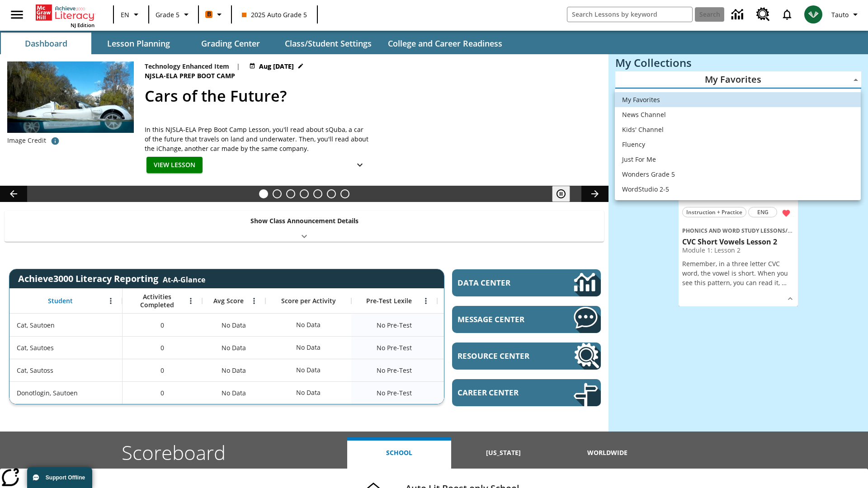  Describe the element at coordinates (738, 159) in the screenshot. I see `li: Just For Me` at that location.